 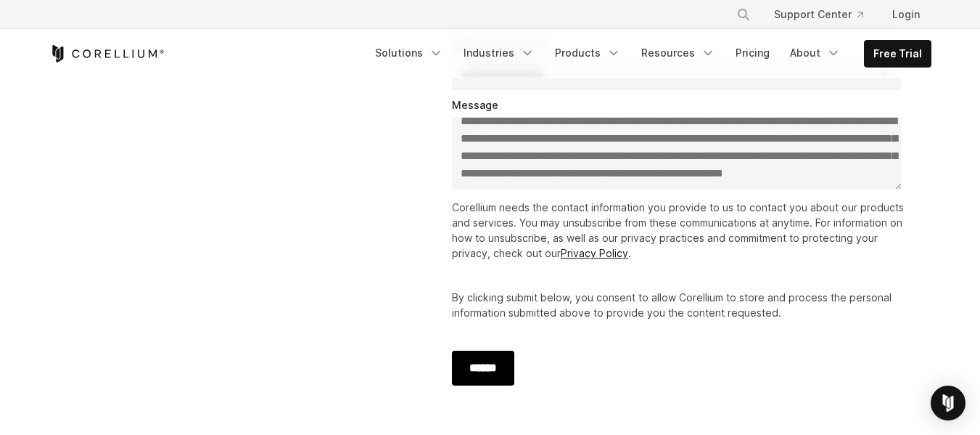 What do you see at coordinates (948, 403) in the screenshot?
I see `div: Open Intercom Messenger` at bounding box center [948, 403].